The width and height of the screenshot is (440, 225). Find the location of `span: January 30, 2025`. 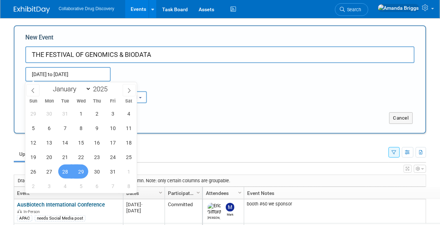

span: January 30, 2025 is located at coordinates (97, 171).